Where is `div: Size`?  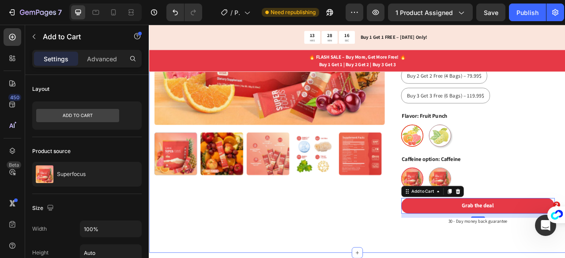
div: Size is located at coordinates (44, 208).